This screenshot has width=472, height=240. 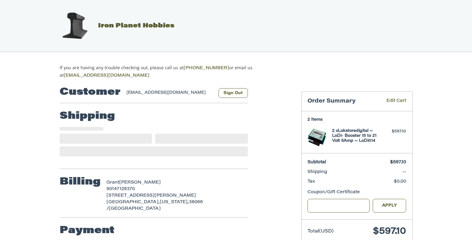 What do you see at coordinates (317, 163) in the screenshot?
I see `span: Subtotal` at bounding box center [317, 163].